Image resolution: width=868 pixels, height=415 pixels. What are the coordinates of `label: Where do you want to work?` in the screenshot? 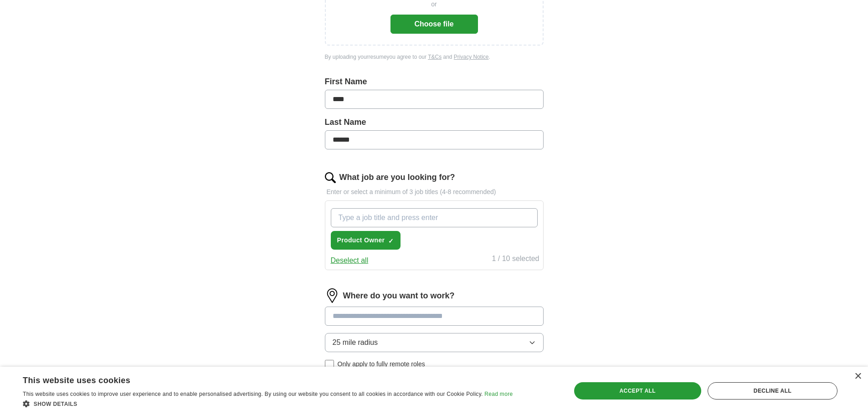 It's located at (399, 296).